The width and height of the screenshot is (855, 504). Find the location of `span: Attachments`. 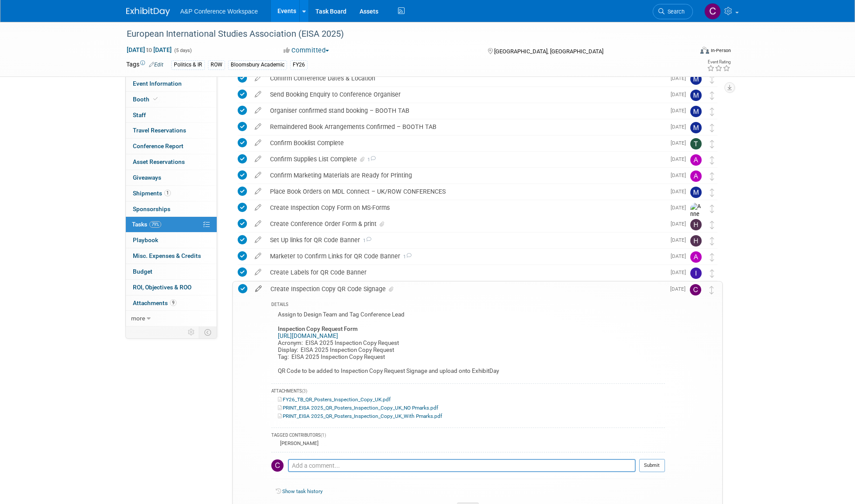

span: Attachments is located at coordinates (155, 303).